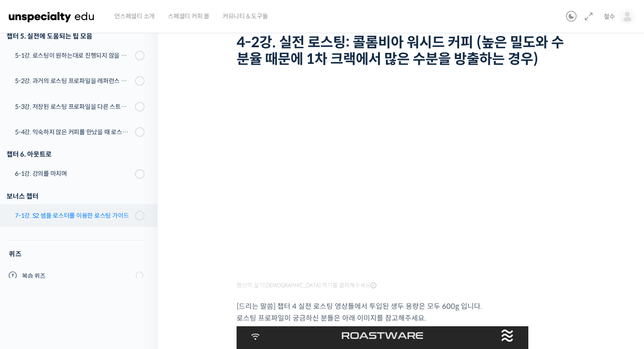 The height and width of the screenshot is (349, 644). Describe the element at coordinates (75, 36) in the screenshot. I see `div: 챕터 5. 실전에 도움되는 팁 모음` at that location.